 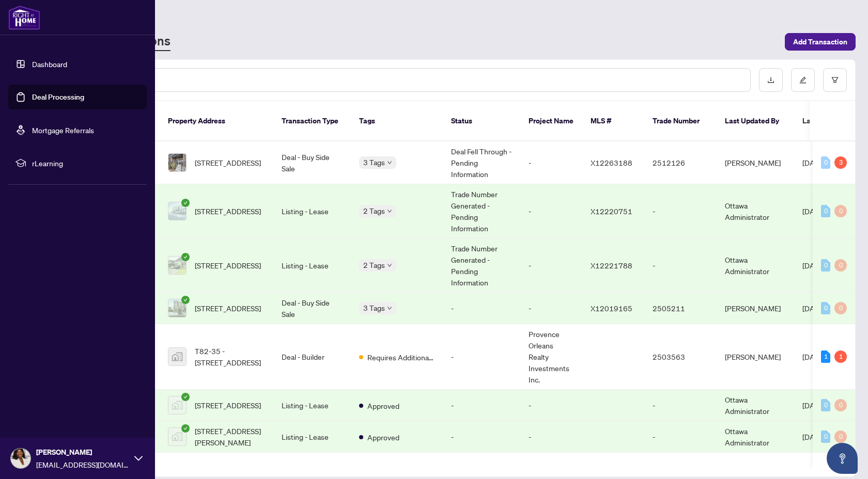 I want to click on th: Last Updated By, so click(x=755, y=121).